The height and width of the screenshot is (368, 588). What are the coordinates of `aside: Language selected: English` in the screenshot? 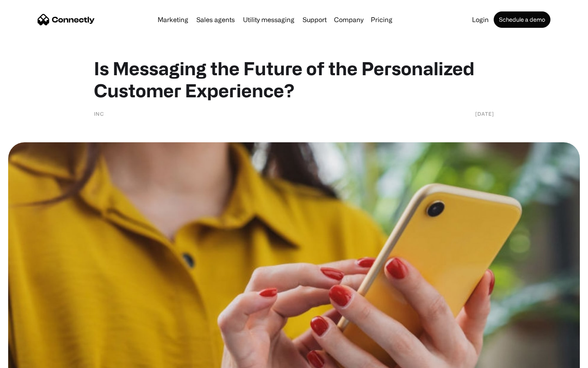 It's located at (29, 359).